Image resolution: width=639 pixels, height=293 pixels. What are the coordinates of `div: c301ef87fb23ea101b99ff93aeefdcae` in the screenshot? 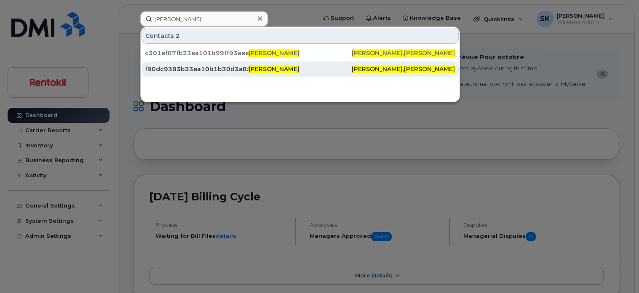 It's located at (197, 53).